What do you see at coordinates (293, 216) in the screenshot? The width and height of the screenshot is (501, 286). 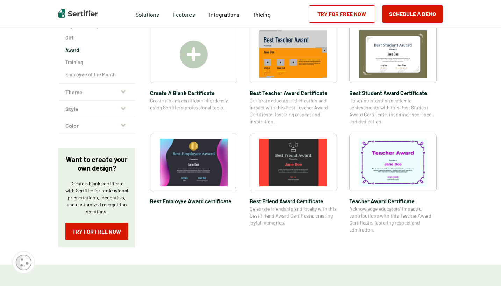 I see `span: Celebrate friendship and loyalty with this Best Friend Award Certificate, creating joyful memories.` at bounding box center [293, 216].